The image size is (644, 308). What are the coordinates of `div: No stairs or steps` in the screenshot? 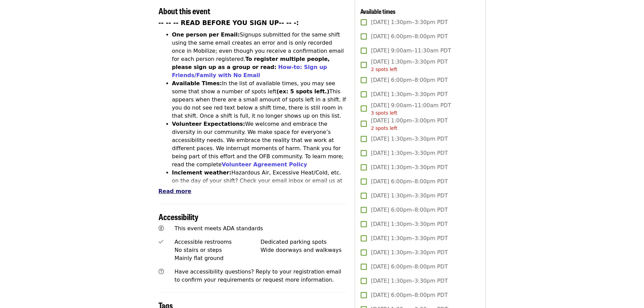 It's located at (218, 250).